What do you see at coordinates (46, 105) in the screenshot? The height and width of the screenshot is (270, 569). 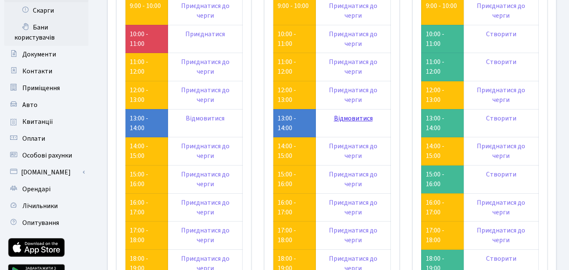 I see `a: Авто` at bounding box center [46, 105].